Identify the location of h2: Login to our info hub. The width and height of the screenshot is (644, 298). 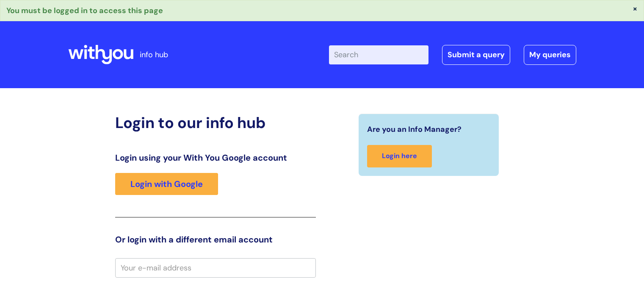
(216, 122).